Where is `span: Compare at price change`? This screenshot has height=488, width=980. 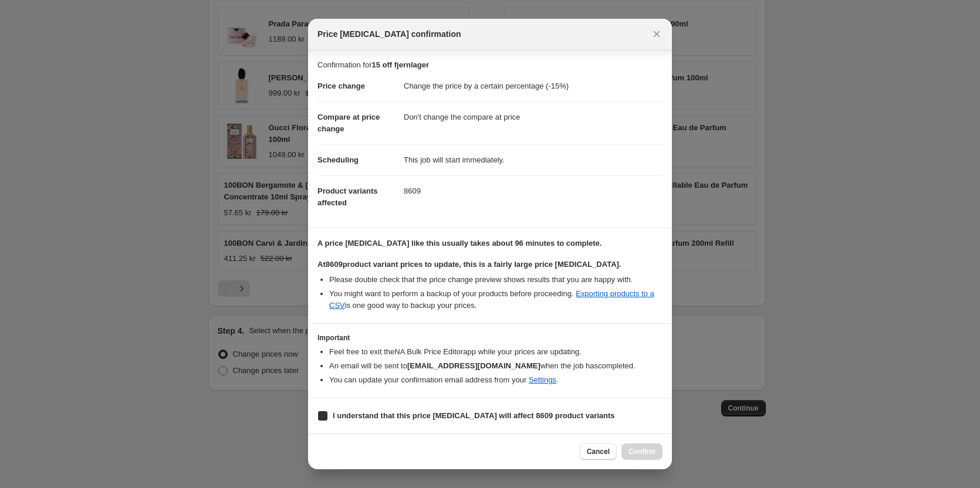 span: Compare at price change is located at coordinates (349, 123).